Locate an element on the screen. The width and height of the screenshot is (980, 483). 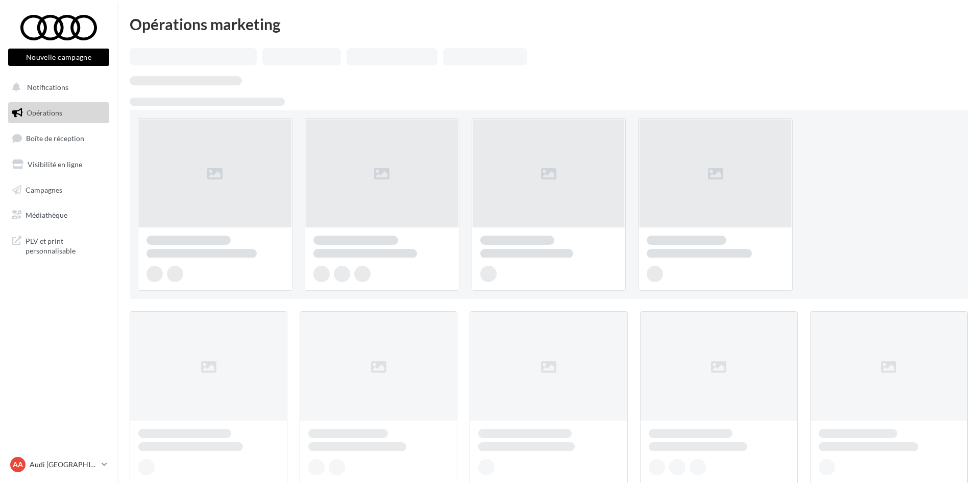
a: Médiathèque is located at coordinates (58, 215).